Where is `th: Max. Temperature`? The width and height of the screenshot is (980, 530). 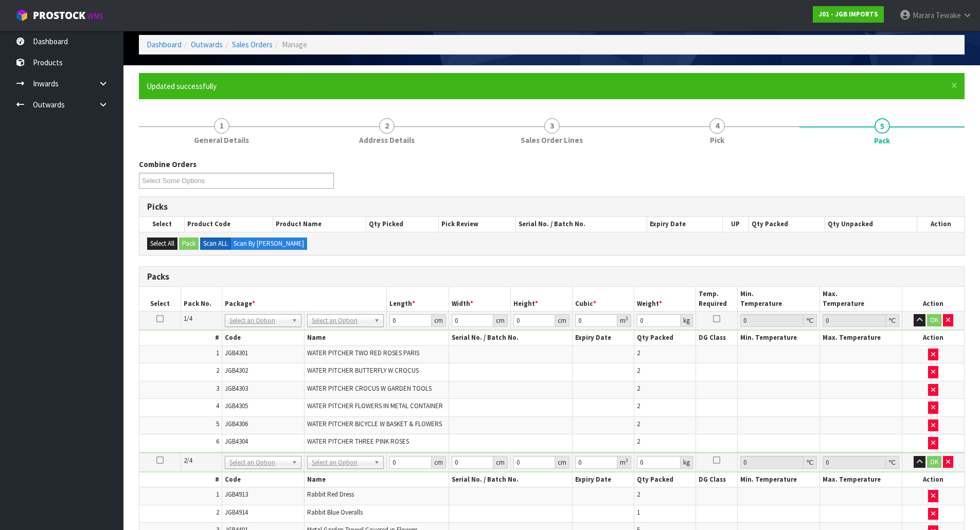 th: Max. Temperature is located at coordinates (861, 480).